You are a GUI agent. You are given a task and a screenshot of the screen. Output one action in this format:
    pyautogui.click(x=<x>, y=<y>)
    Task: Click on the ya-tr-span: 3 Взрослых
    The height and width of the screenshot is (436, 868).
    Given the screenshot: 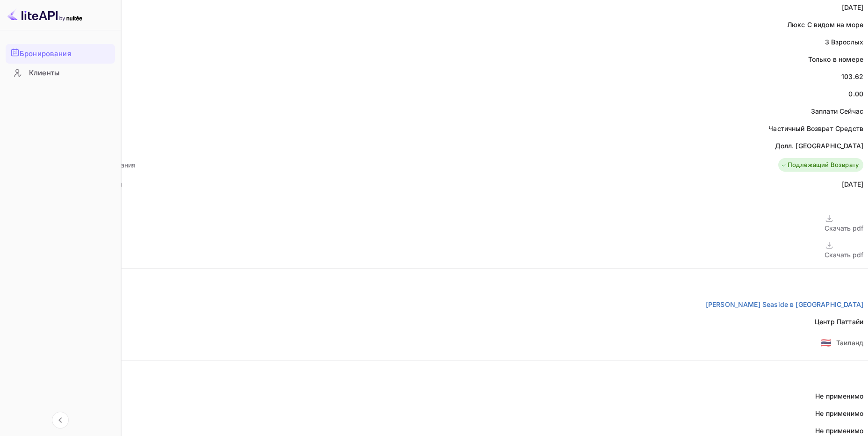 What is the action you would take?
    pyautogui.click(x=844, y=41)
    